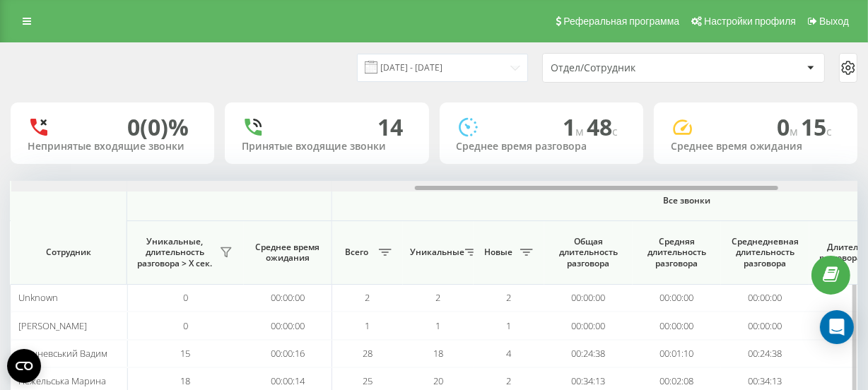  Describe the element at coordinates (677, 252) in the screenshot. I see `span: Средняя длительность разговора` at that location.